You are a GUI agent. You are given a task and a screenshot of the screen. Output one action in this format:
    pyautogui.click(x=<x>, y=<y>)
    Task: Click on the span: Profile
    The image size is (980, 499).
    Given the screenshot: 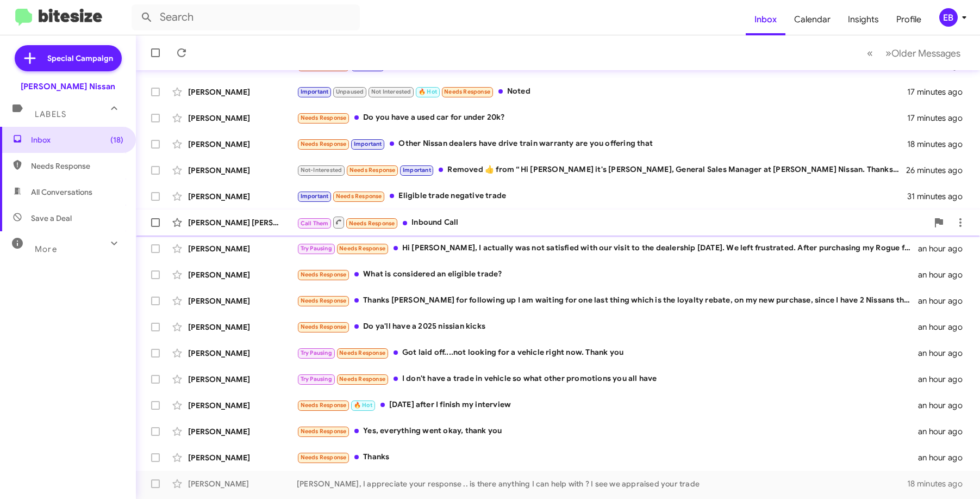 What is the action you would take?
    pyautogui.click(x=909, y=20)
    